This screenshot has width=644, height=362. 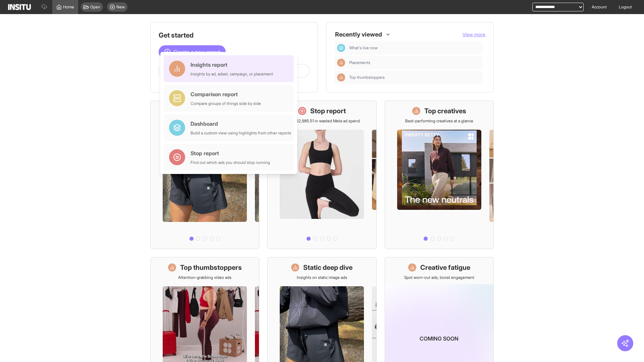 I want to click on button: Create a new report, so click(x=192, y=52).